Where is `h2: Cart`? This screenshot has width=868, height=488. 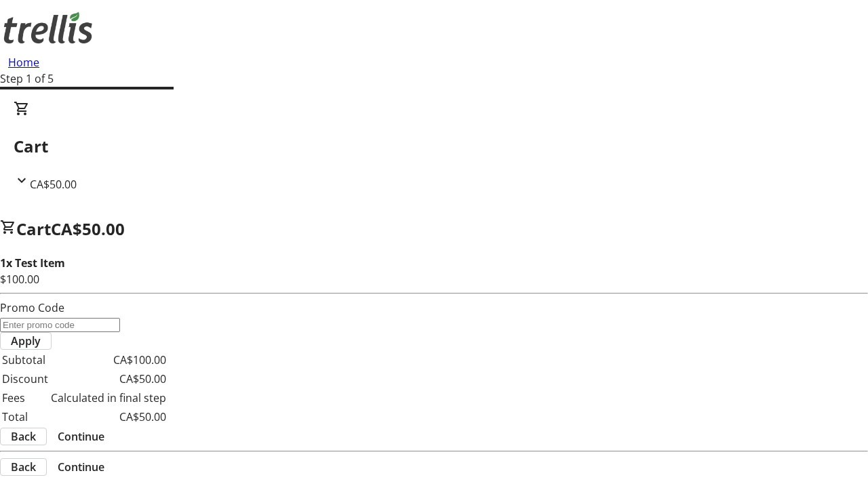
h2: Cart is located at coordinates (434, 147).